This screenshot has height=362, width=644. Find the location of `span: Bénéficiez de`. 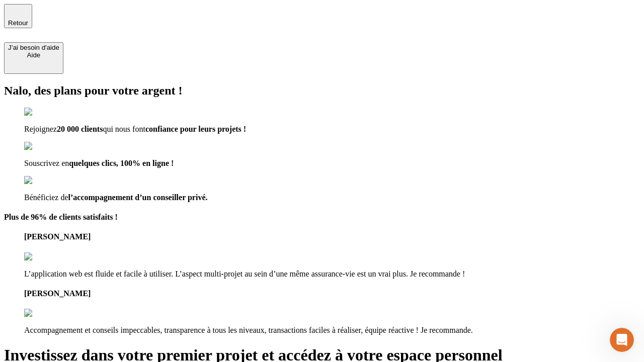

span: Bénéficiez de is located at coordinates (46, 197).